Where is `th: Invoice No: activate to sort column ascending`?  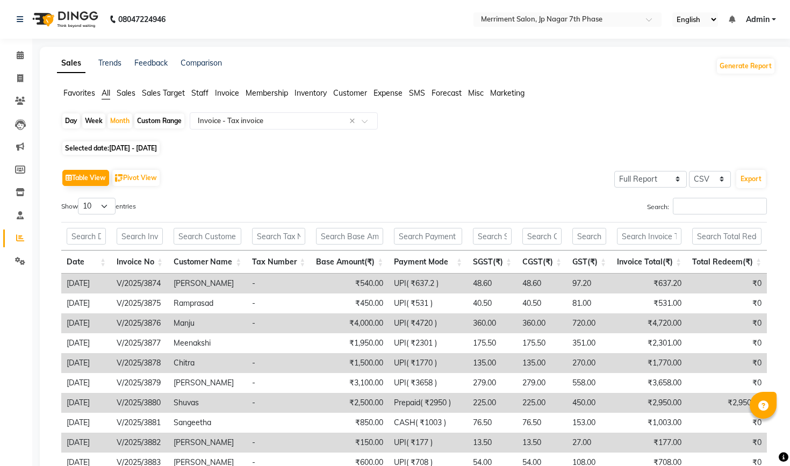 th: Invoice No: activate to sort column ascending is located at coordinates (140, 262).